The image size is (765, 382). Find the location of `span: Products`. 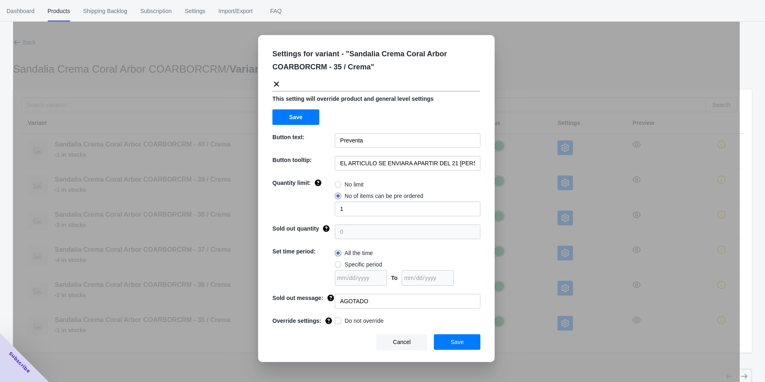

span: Products is located at coordinates (59, 11).